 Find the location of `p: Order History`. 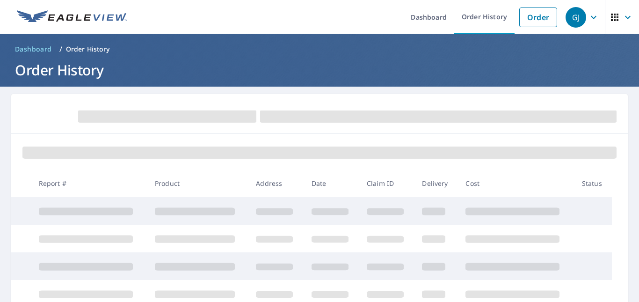

p: Order History is located at coordinates (88, 49).